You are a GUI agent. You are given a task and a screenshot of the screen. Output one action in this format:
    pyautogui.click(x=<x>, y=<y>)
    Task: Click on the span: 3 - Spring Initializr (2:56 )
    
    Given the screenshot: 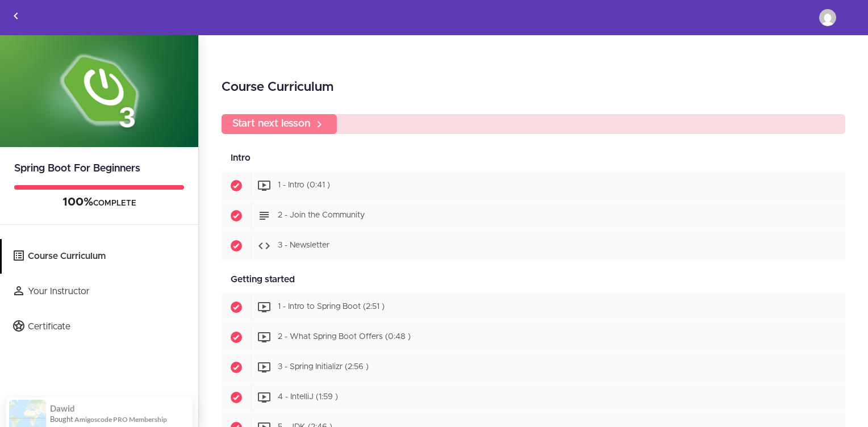 What is the action you would take?
    pyautogui.click(x=323, y=367)
    